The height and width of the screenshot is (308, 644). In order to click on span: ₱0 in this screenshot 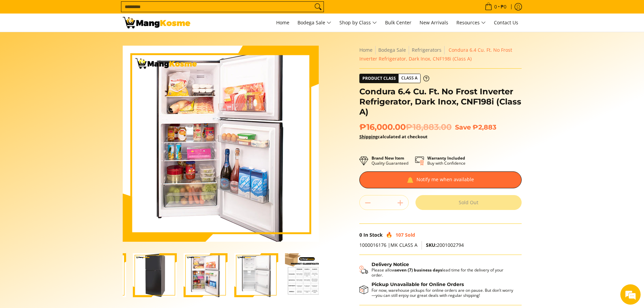, I will do `click(503, 7)`.